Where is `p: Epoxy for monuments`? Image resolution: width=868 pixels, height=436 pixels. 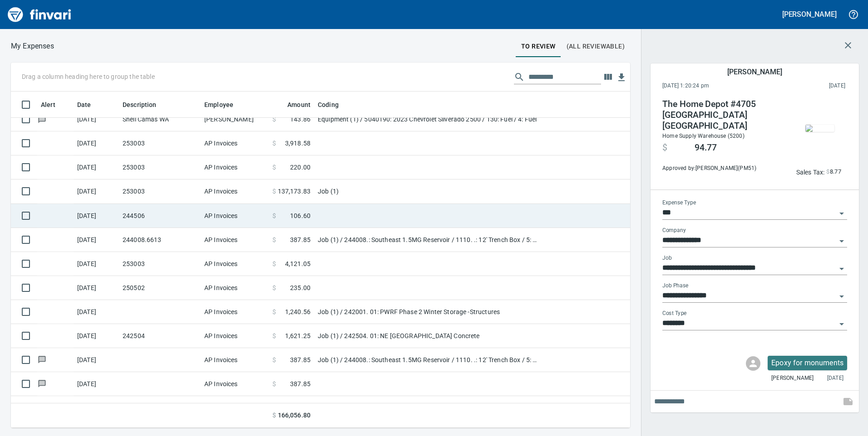
p: Epoxy for monuments is located at coordinates (807, 363).